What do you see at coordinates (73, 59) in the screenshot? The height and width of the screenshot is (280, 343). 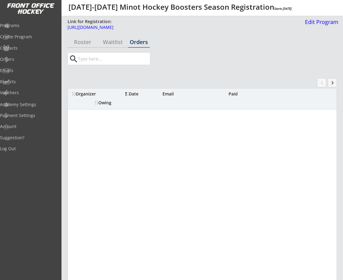 I see `button: search` at bounding box center [73, 59].